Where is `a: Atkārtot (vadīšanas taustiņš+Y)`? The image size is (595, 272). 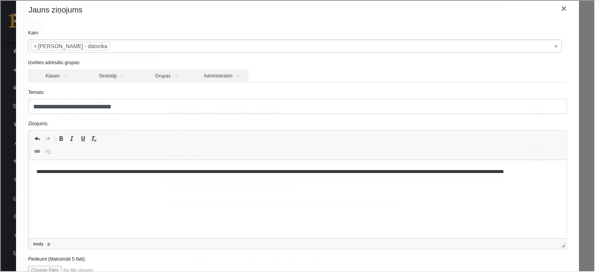 a: Atkārtot (vadīšanas taustiņš+Y) is located at coordinates (47, 138).